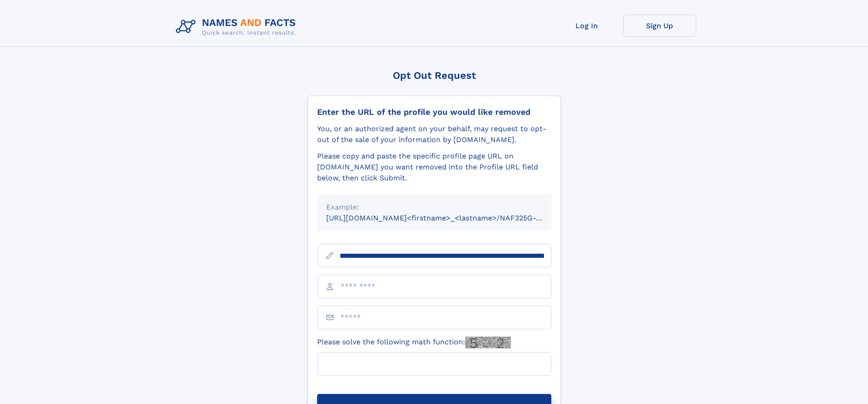  Describe the element at coordinates (434, 75) in the screenshot. I see `div: Opt Out Request` at that location.